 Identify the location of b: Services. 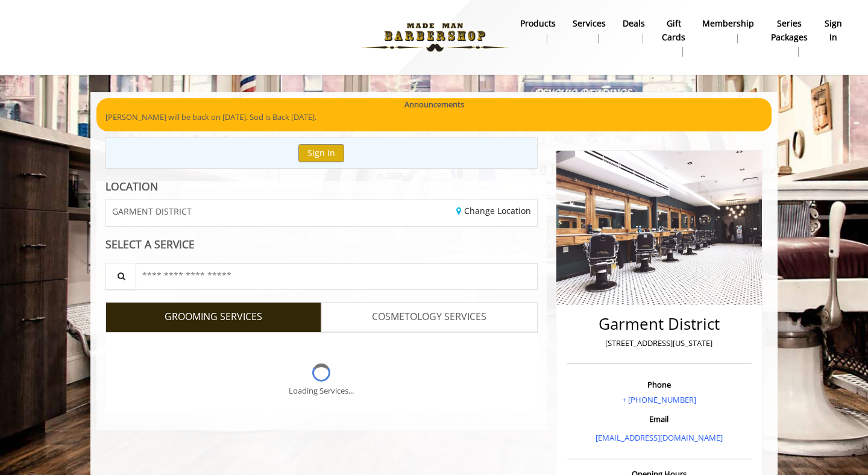
(589, 24).